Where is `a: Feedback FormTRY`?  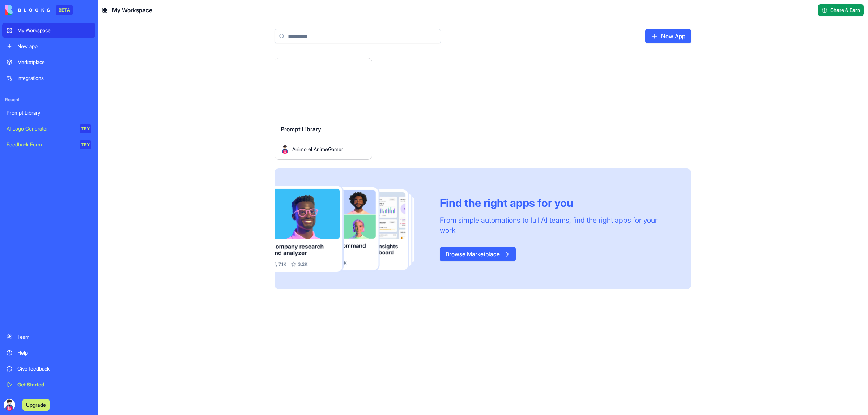 a: Feedback FormTRY is located at coordinates (49, 145).